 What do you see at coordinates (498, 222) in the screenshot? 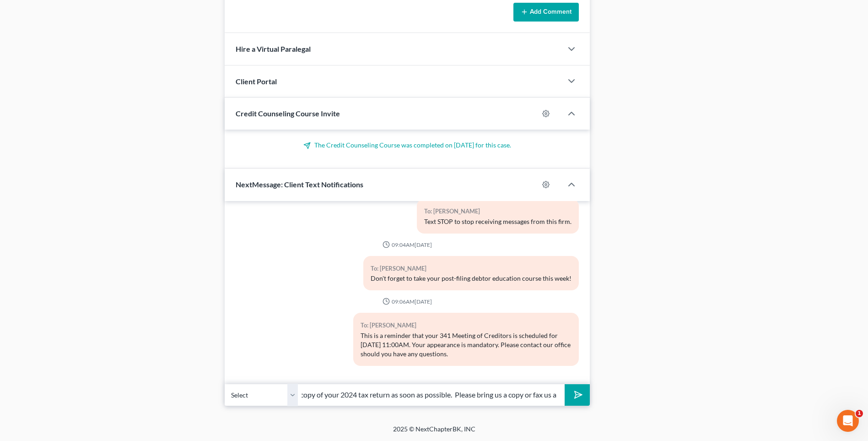
I see `div: Text STOP to stop receiving messages from this firm.` at bounding box center [498, 222].